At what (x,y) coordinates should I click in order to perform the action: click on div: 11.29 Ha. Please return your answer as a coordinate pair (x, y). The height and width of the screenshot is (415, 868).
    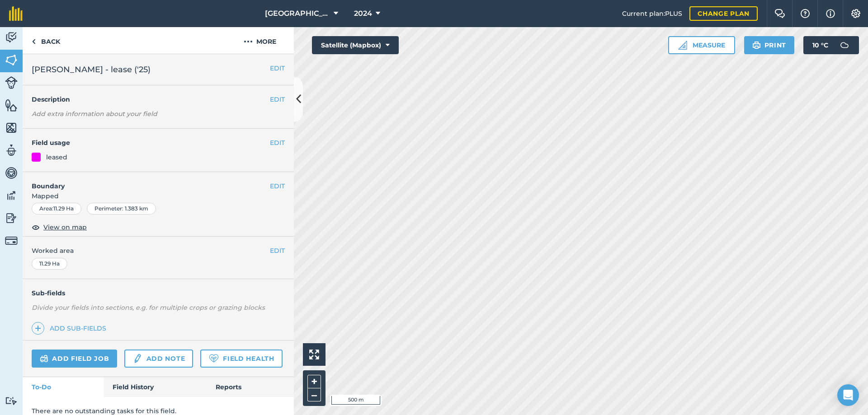
    Looking at the image, I should click on (49, 264).